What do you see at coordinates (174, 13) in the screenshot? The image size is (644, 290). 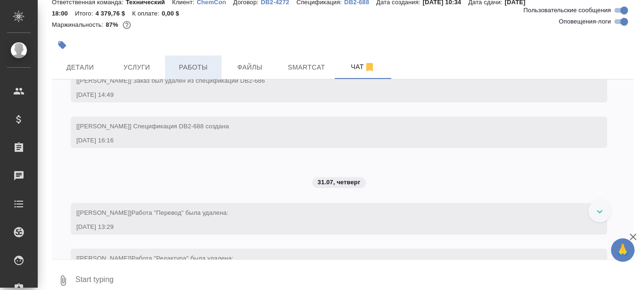 I see `p: 0,00 $` at bounding box center [174, 13].